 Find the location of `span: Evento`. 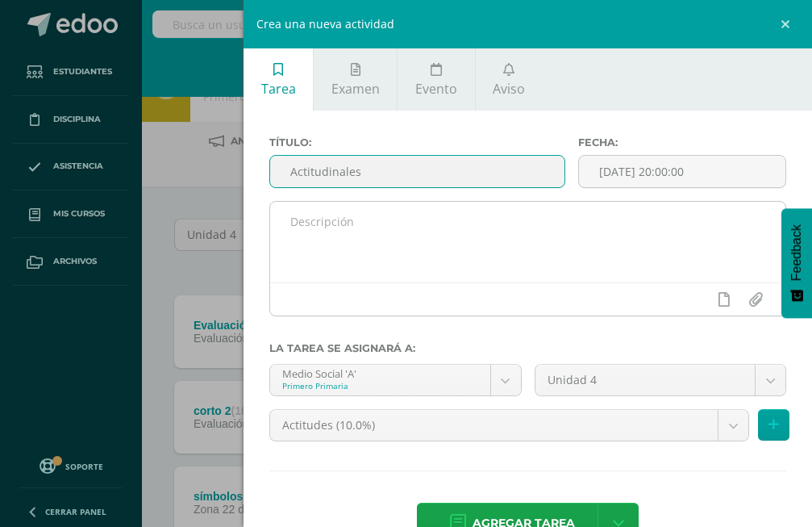

span: Evento is located at coordinates (437, 89).